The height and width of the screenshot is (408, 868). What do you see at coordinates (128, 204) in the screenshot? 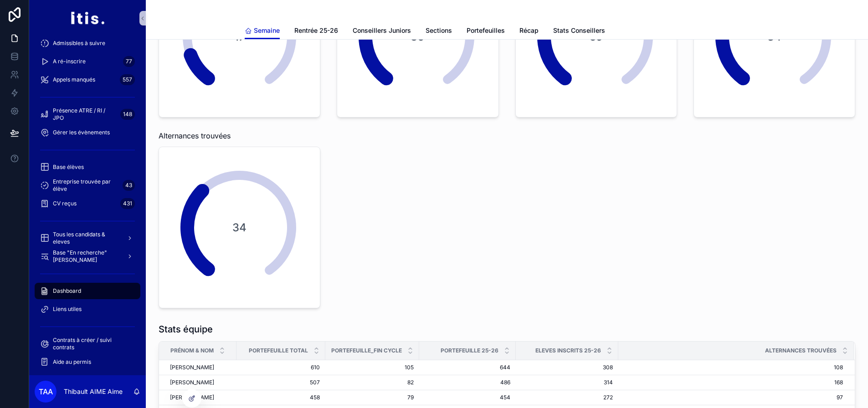
I see `div: 431` at bounding box center [128, 204].